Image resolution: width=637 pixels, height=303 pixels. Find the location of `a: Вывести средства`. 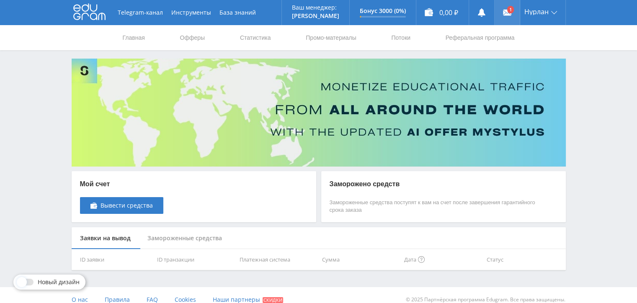

a: Вывести средства is located at coordinates (121, 206).